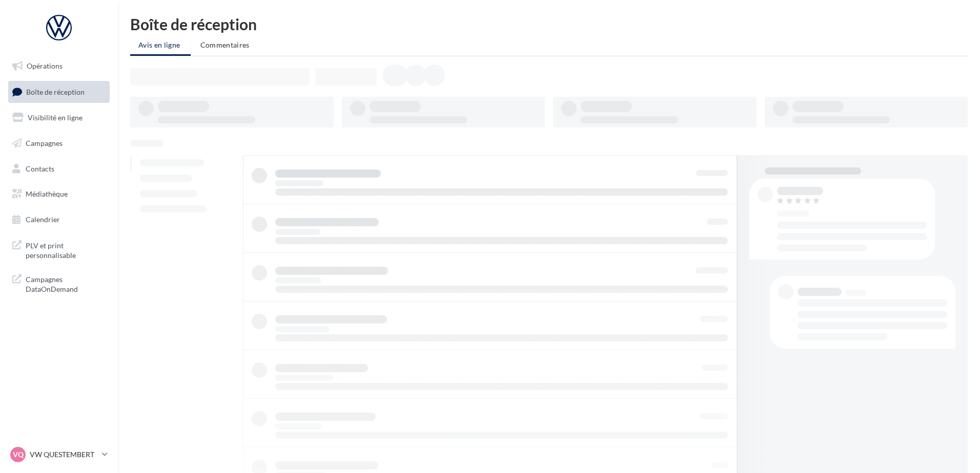 The height and width of the screenshot is (473, 980). I want to click on span: Opérations, so click(45, 66).